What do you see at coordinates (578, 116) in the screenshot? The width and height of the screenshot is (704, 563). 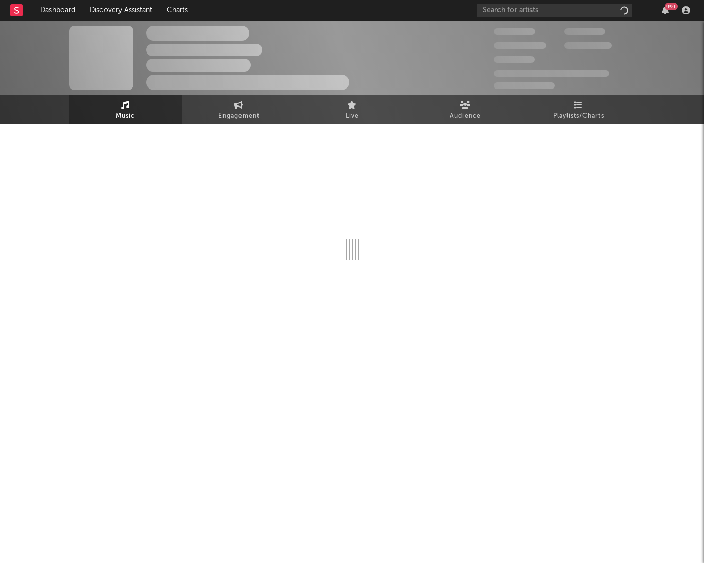 I see `span: Playlists/Charts` at bounding box center [578, 116].